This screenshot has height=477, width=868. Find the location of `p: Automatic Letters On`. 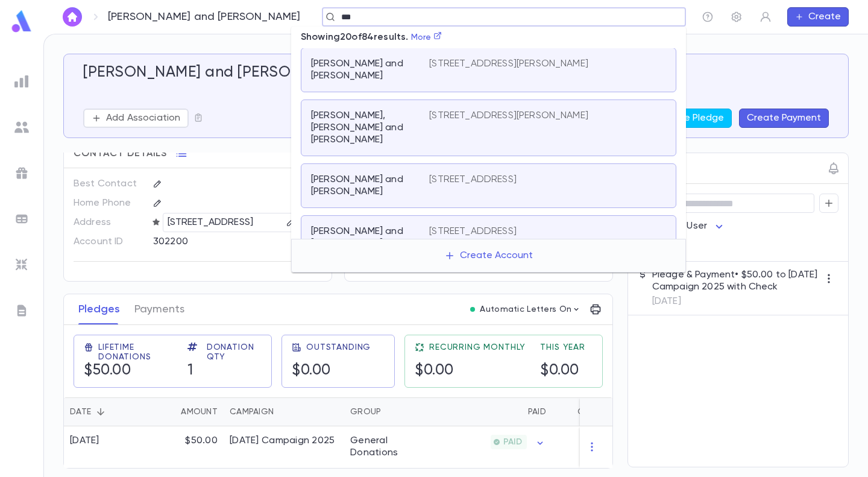

p: Automatic Letters On is located at coordinates (526, 309).